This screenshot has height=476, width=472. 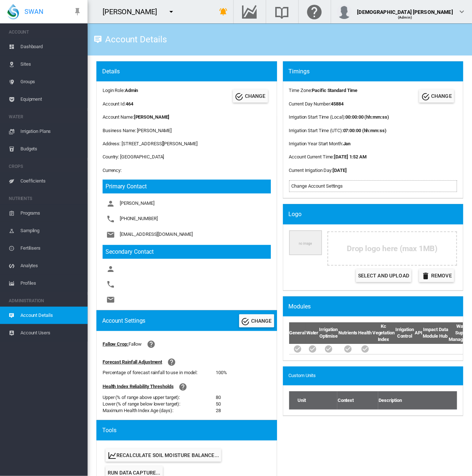 I want to click on div: Maximum Health Index Age (days):, so click(x=159, y=411).